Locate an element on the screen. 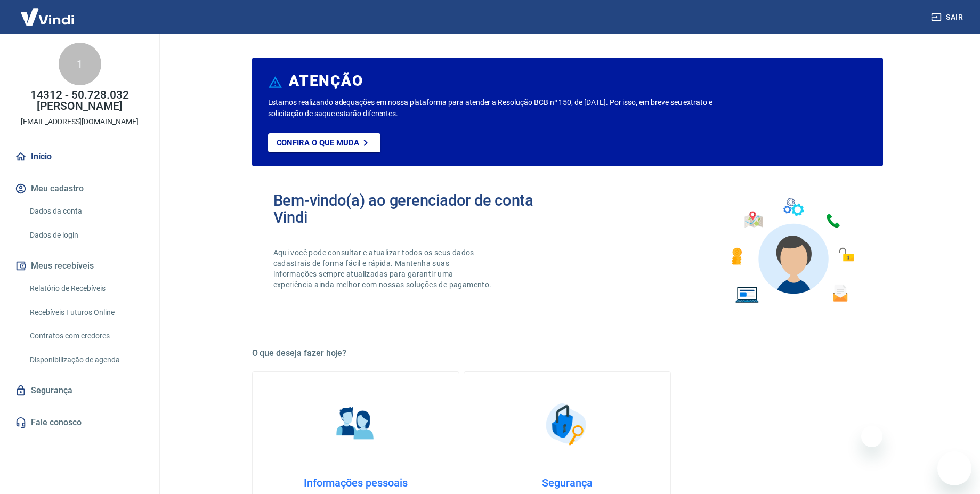  a: Dados da conta is located at coordinates (86, 211).